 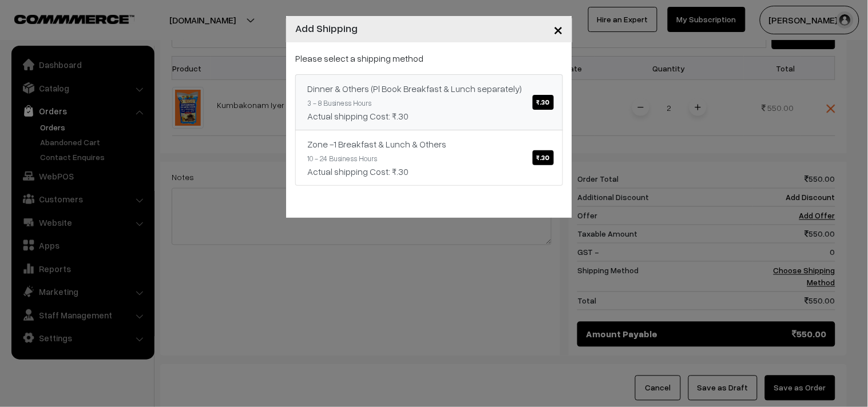 What do you see at coordinates (429, 89) in the screenshot?
I see `div: Dinner & Others (Pl Book Breakfast & Lunch separately)` at bounding box center [429, 89].